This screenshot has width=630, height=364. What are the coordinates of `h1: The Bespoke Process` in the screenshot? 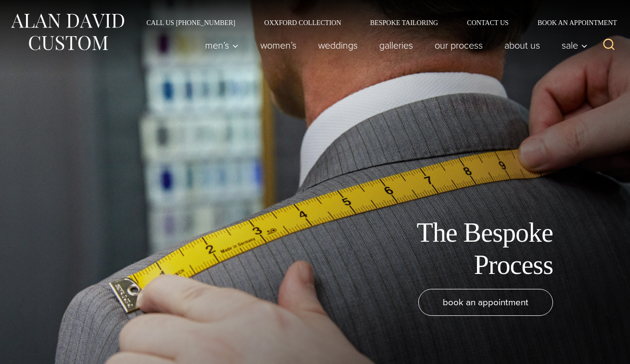 It's located at (445, 249).